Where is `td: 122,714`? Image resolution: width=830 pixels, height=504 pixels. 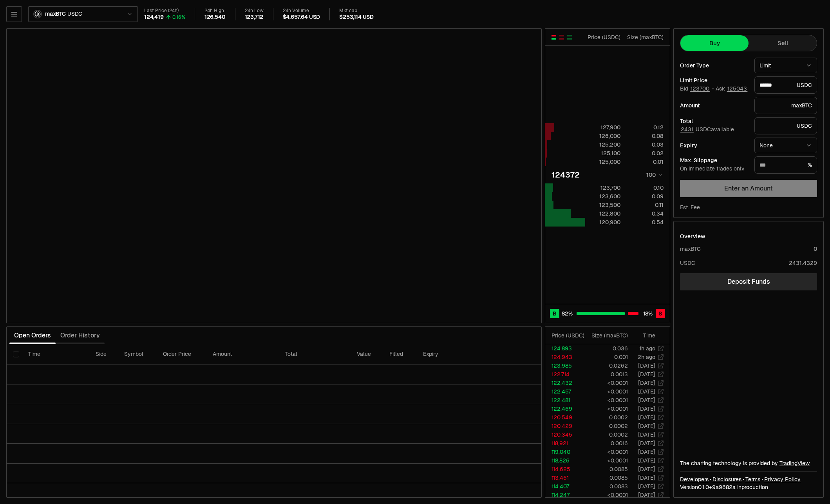 td: 122,714 is located at coordinates (565, 375).